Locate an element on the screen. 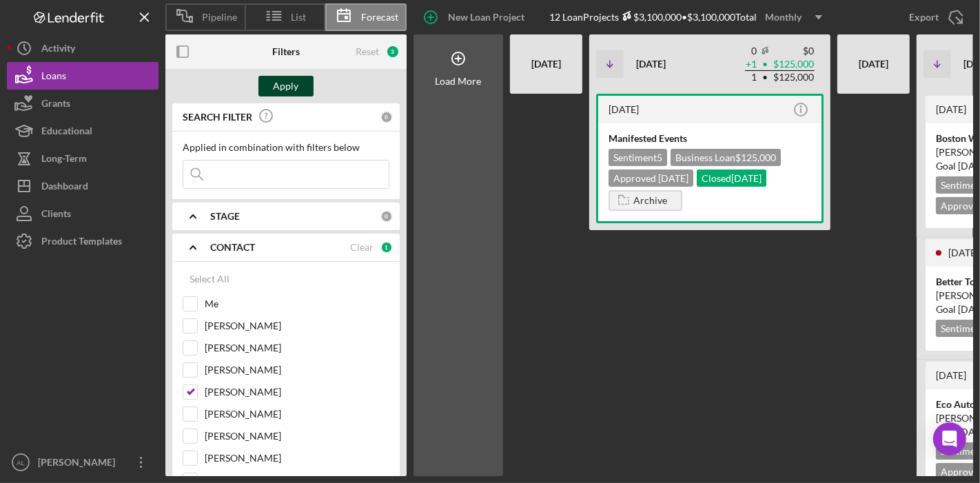  a: Dashboard is located at coordinates (83, 186).